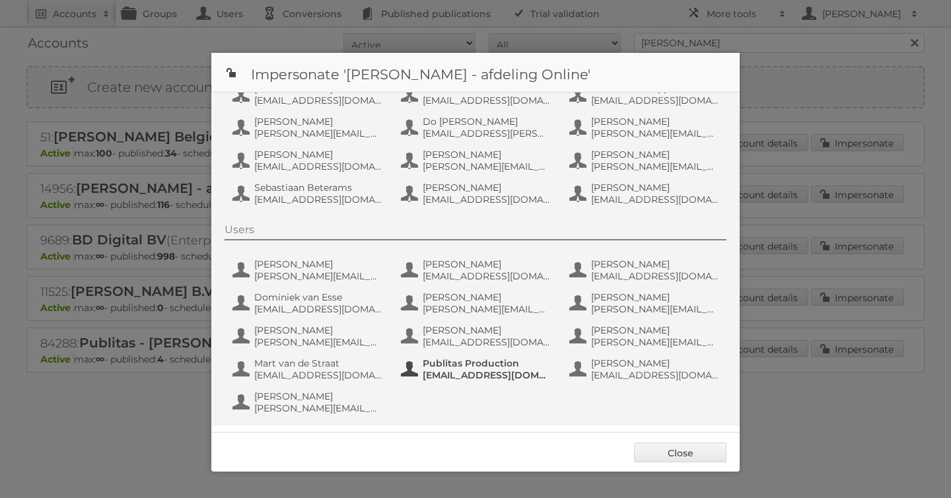 The width and height of the screenshot is (951, 498). What do you see at coordinates (680, 452) in the screenshot?
I see `a: Close` at bounding box center [680, 452].